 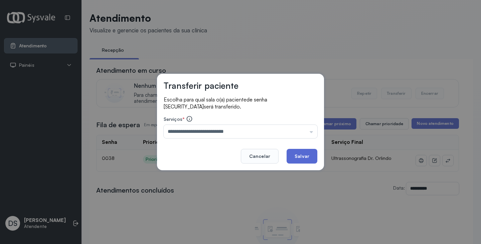 What do you see at coordinates (201, 86) in the screenshot?
I see `h3: Transferir paciente` at bounding box center [201, 86].